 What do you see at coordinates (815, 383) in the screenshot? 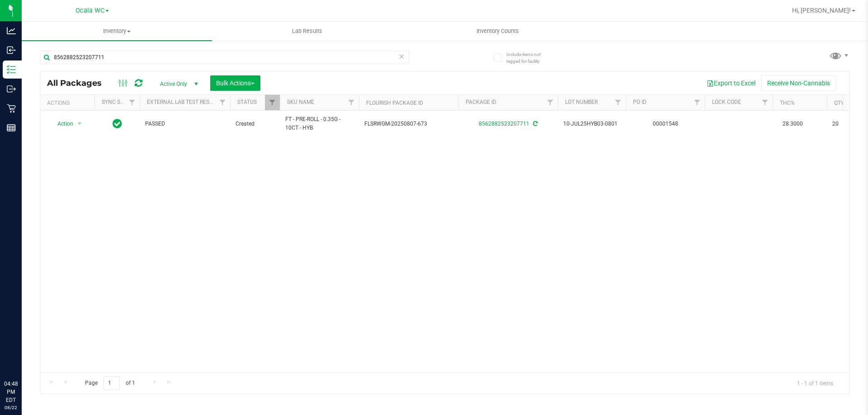
I see `span: 1 - 1 of 1 items` at bounding box center [815, 383].